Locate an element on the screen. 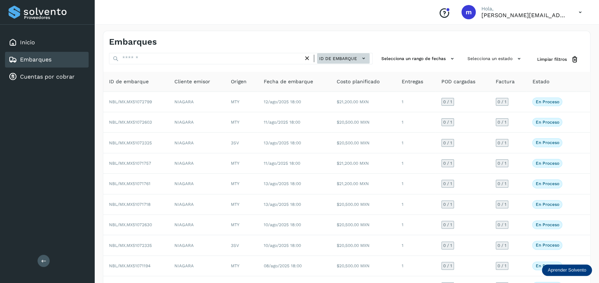 The width and height of the screenshot is (599, 283). p: Aprender Solvento is located at coordinates (567, 270).